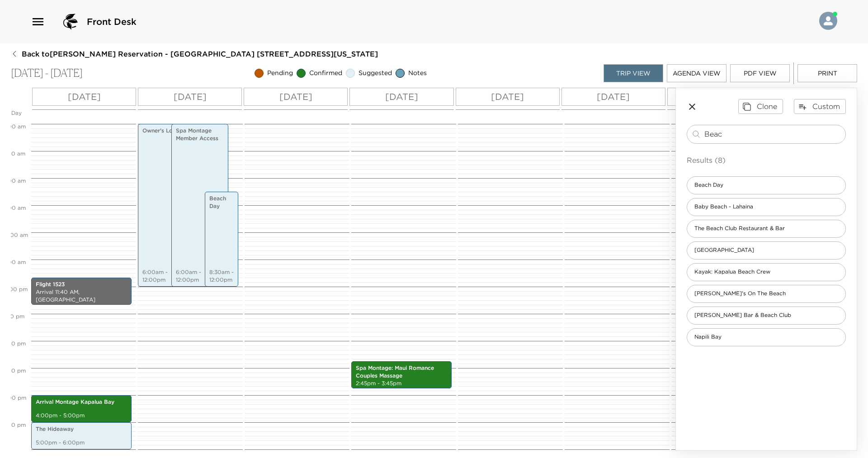 The image size is (868, 458). Describe the element at coordinates (401, 372) in the screenshot. I see `p: Spa Montage: Maui Romance Couples Massage` at that location.